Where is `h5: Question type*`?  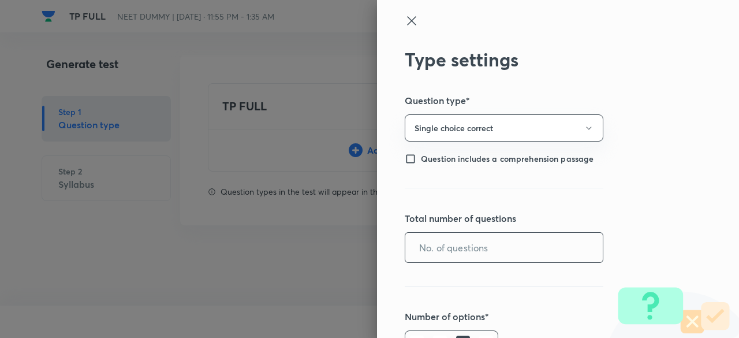
h5: Question type* is located at coordinates (539, 101).